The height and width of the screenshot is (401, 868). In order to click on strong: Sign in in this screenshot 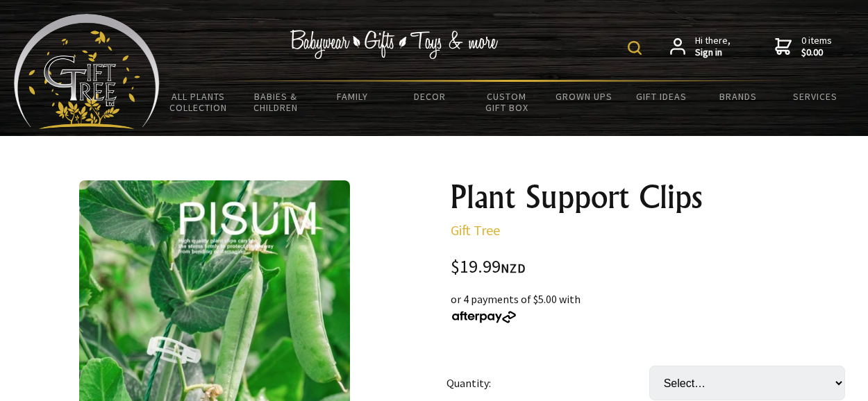, I will do `click(712, 53)`.